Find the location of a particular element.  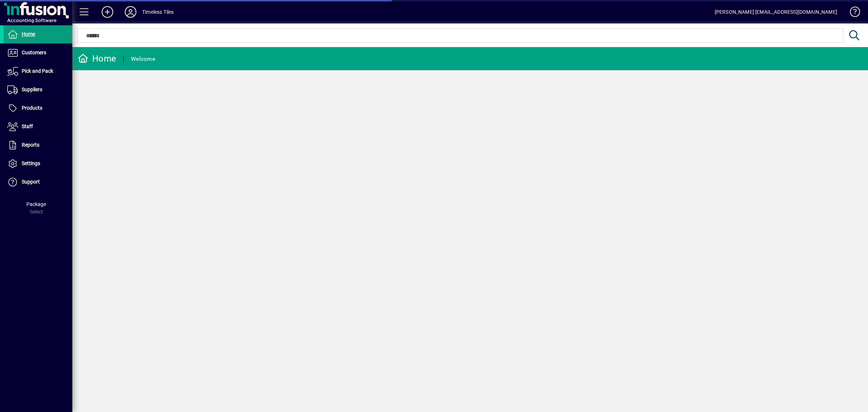

span: Support is located at coordinates (30, 181).